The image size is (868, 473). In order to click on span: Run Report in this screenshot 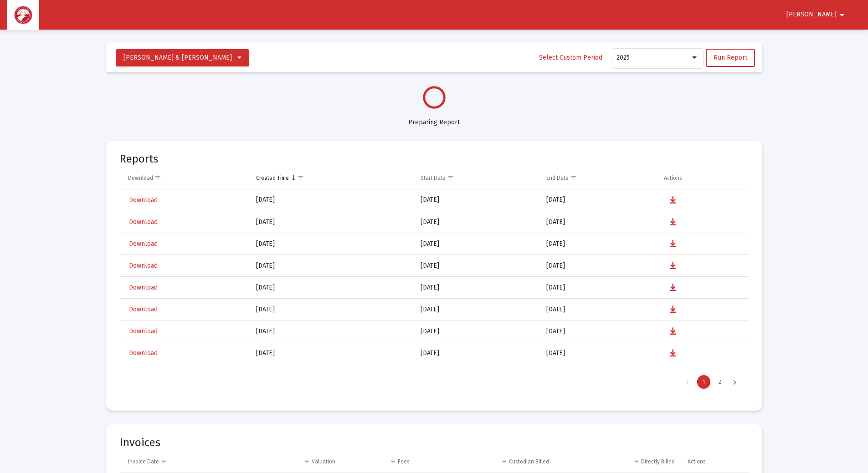, I will do `click(731, 57)`.